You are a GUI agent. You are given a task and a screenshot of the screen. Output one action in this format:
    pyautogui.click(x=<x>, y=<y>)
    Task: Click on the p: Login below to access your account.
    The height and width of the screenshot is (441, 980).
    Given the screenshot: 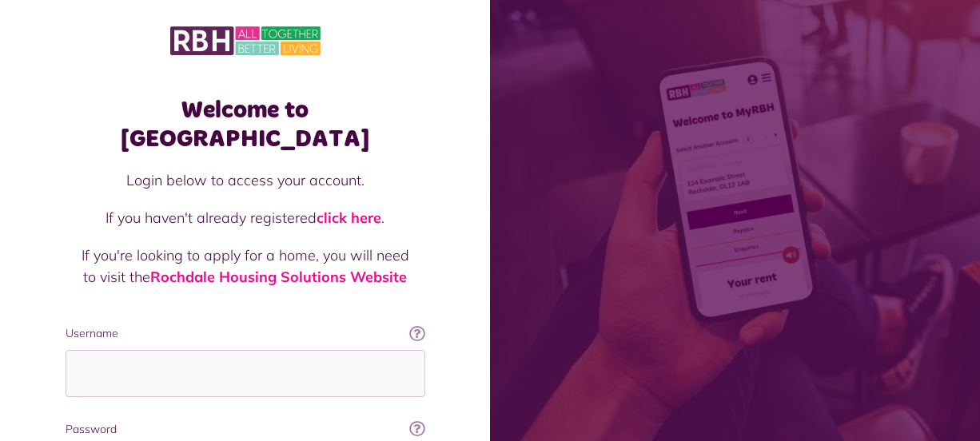 What is the action you would take?
    pyautogui.click(x=246, y=180)
    